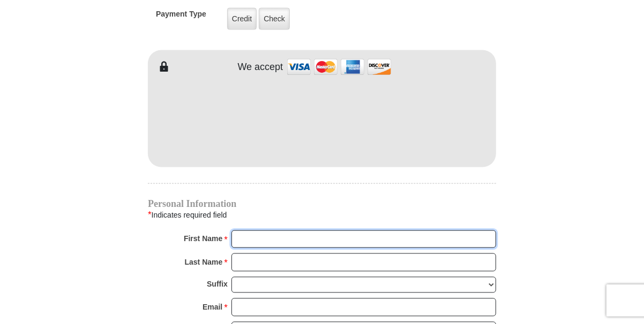 The width and height of the screenshot is (644, 324). Describe the element at coordinates (203, 239) in the screenshot. I see `strong: First Name` at that location.